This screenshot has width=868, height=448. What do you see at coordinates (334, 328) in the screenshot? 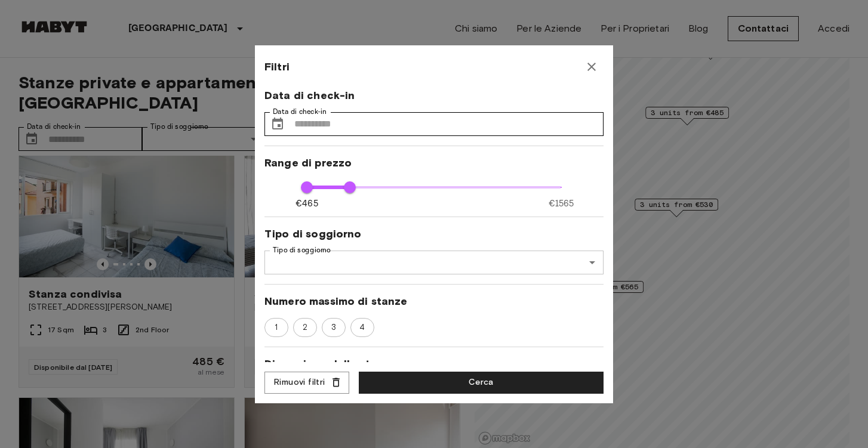
I see `div: 3` at bounding box center [334, 328].